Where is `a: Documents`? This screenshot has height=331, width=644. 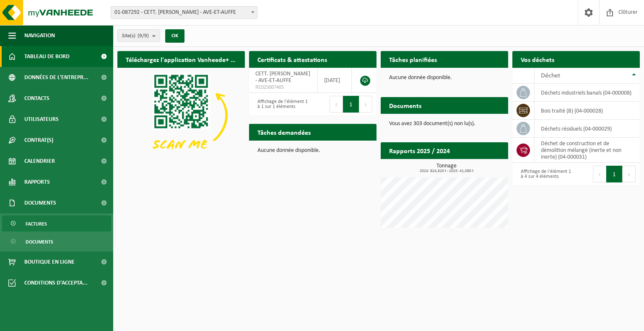 a: Documents is located at coordinates (57, 241).